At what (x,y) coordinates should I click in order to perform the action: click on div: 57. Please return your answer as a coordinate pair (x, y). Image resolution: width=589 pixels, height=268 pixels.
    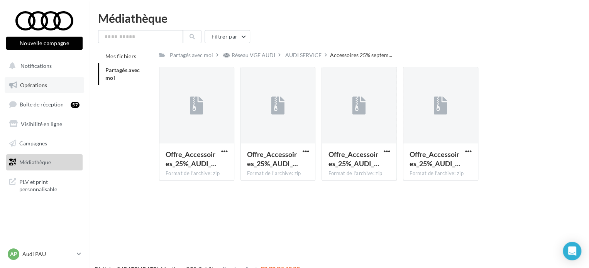
    Looking at the image, I should click on (75, 105).